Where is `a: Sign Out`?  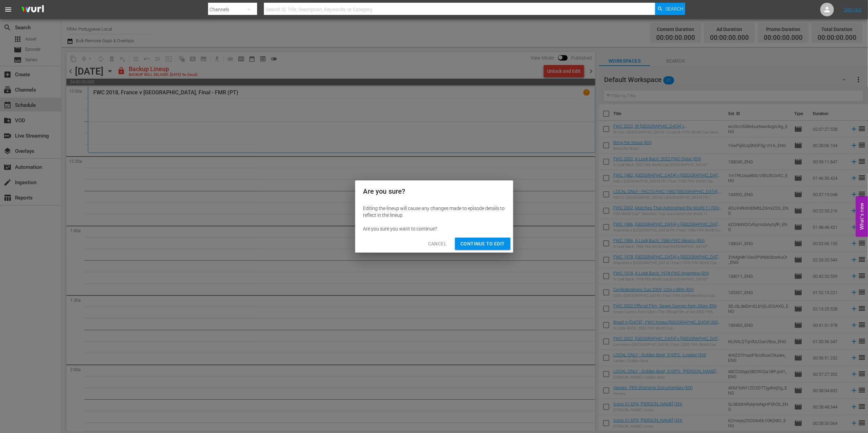 a: Sign Out is located at coordinates (852, 10).